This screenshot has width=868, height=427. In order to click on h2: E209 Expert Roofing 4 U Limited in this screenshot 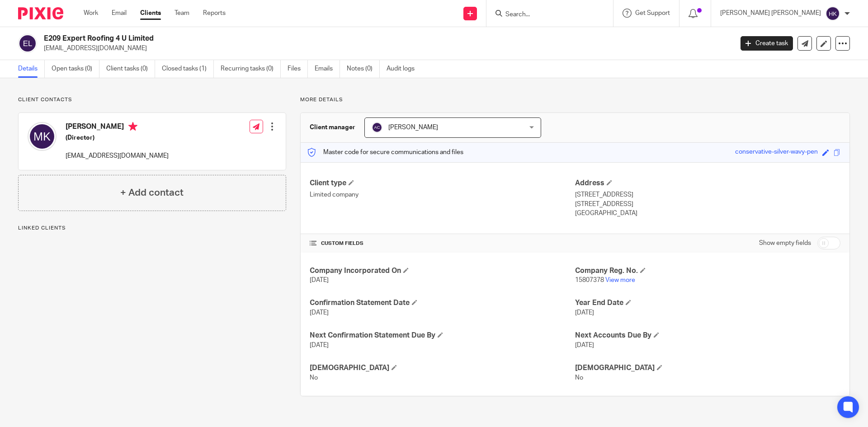, I will do `click(317, 38)`.